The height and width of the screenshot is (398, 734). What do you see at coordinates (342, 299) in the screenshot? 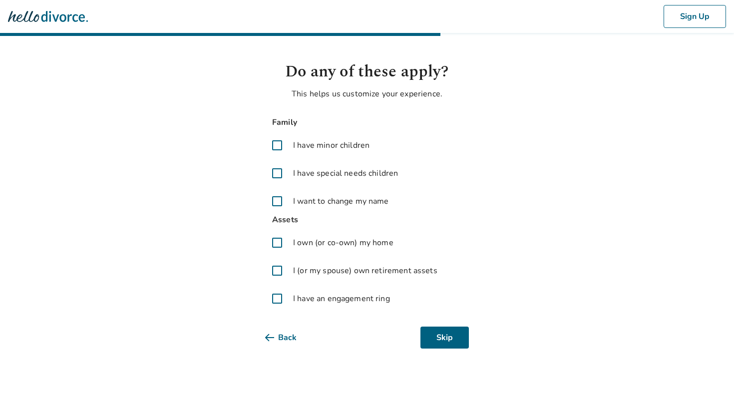
I see `span: I have an engagement ring` at bounding box center [342, 299].